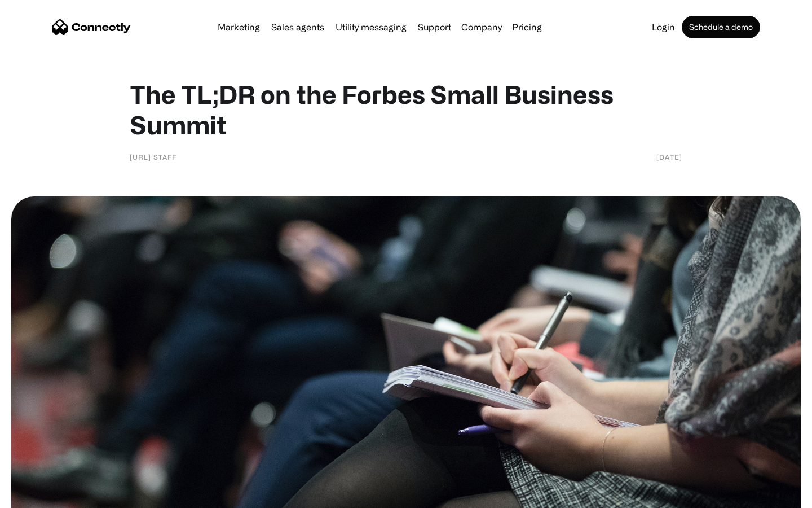 The width and height of the screenshot is (812, 508). Describe the element at coordinates (721, 27) in the screenshot. I see `a: Schedule a demo` at that location.